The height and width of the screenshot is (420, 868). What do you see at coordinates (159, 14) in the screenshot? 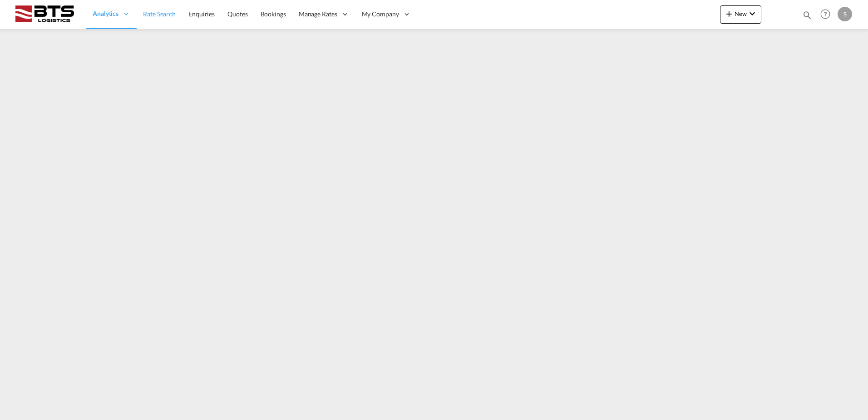
I see `span: Rate Search` at bounding box center [159, 14].